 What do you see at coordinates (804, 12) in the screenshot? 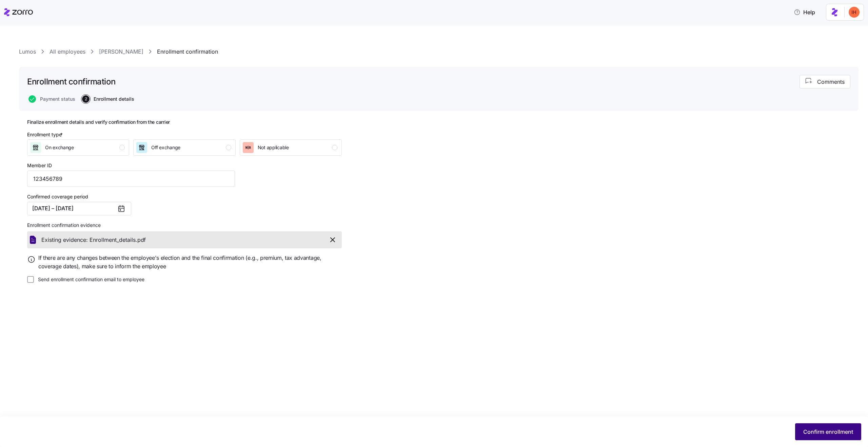
I see `button: Help` at bounding box center [804, 12].